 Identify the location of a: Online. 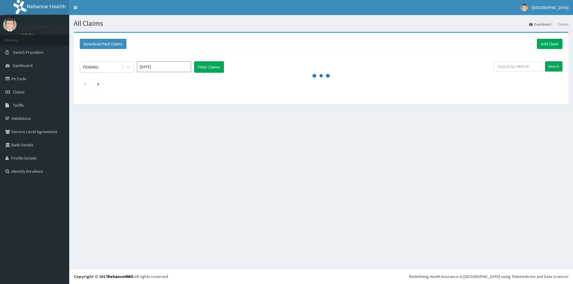
(28, 35).